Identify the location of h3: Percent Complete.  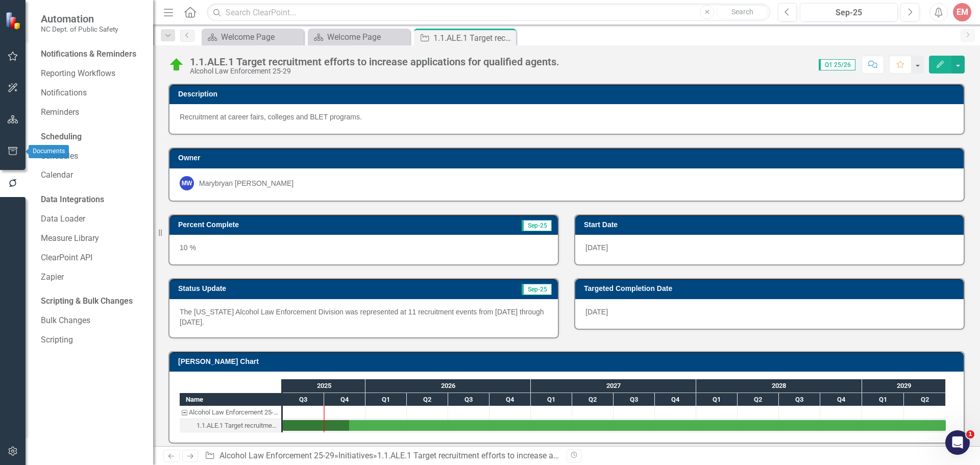
(301, 225).